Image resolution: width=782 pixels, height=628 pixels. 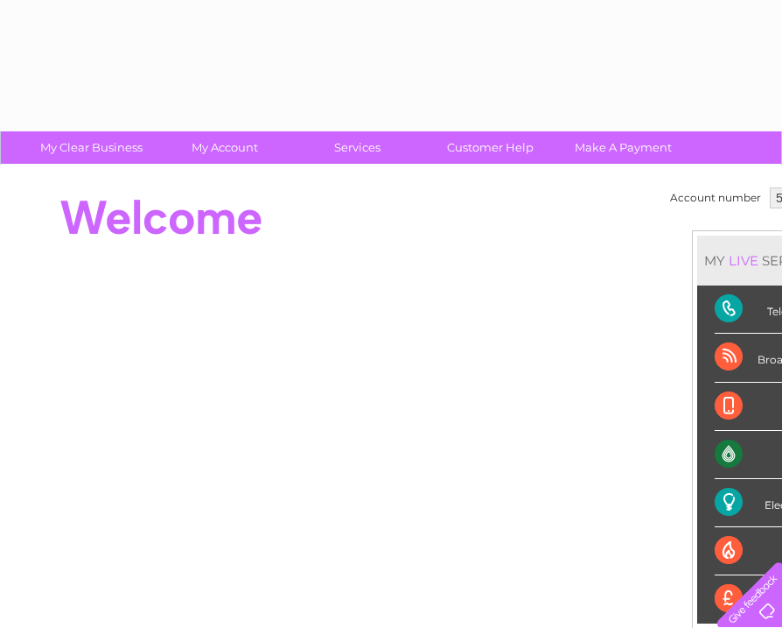 What do you see at coordinates (744, 260) in the screenshot?
I see `div: LIVE` at bounding box center [744, 260].